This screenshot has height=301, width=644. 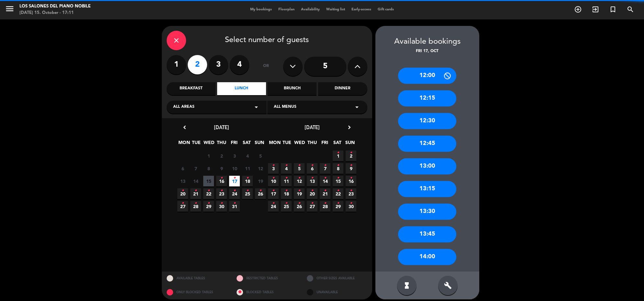 What do you see at coordinates (427, 144) in the screenshot?
I see `div: 12:45` at bounding box center [427, 144].